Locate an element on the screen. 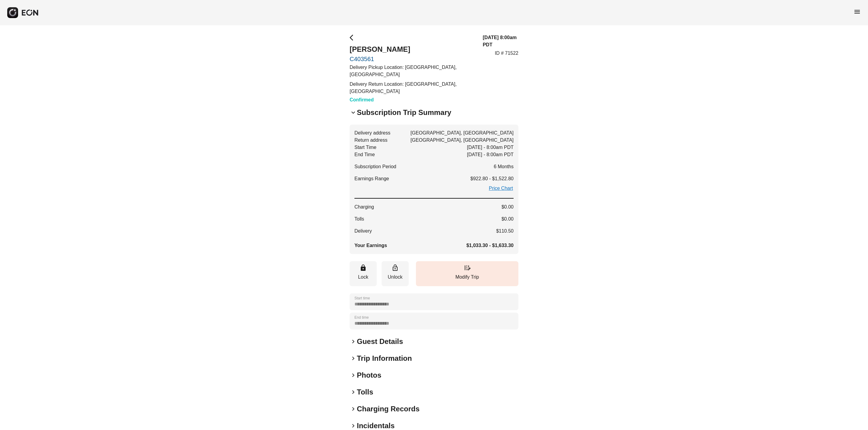  span: arrow_back_ios is located at coordinates (353, 37).